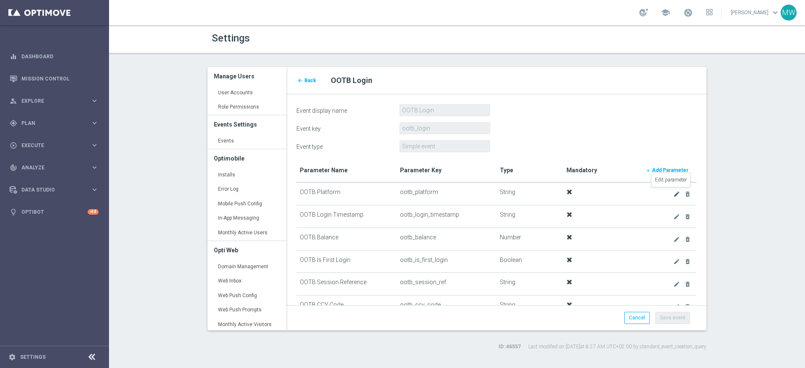 The width and height of the screenshot is (805, 368). I want to click on td: OOTB CCY Code, so click(347, 307).